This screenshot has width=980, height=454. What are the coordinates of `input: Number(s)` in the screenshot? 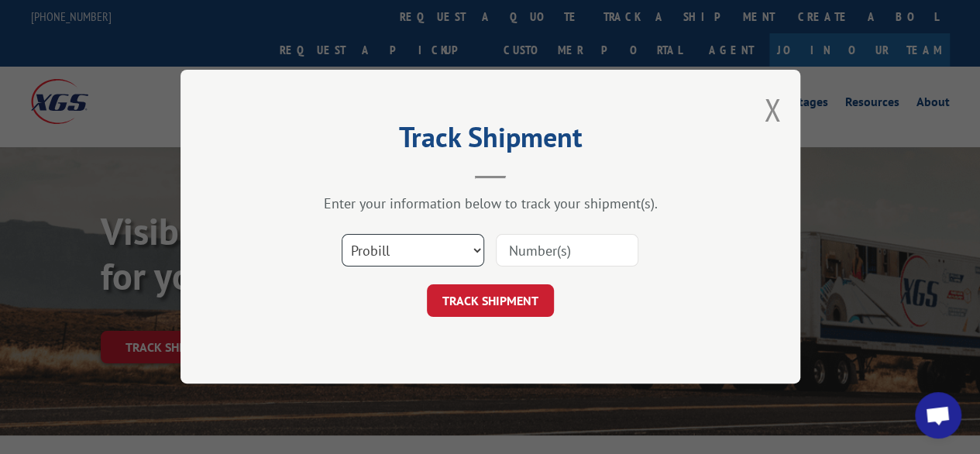 It's located at (567, 251).